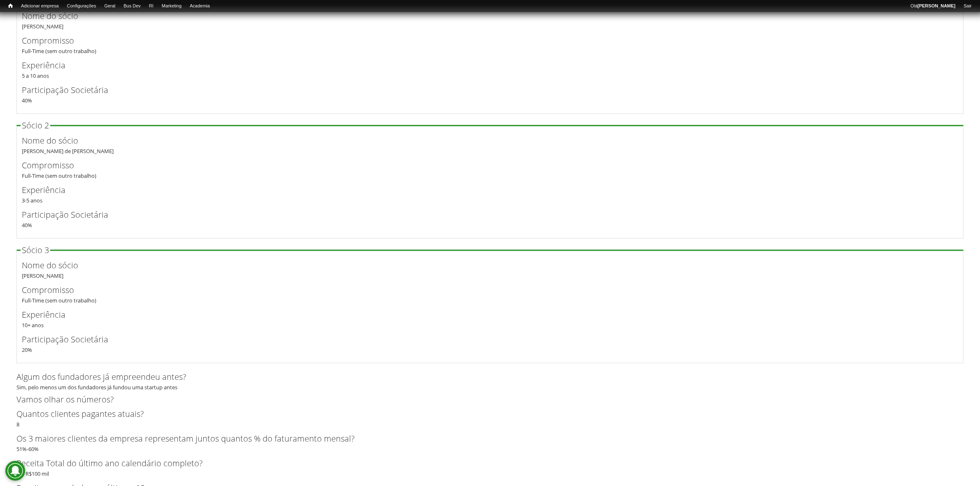 Image resolution: width=980 pixels, height=486 pixels. I want to click on div: 10+ anos, so click(490, 319).